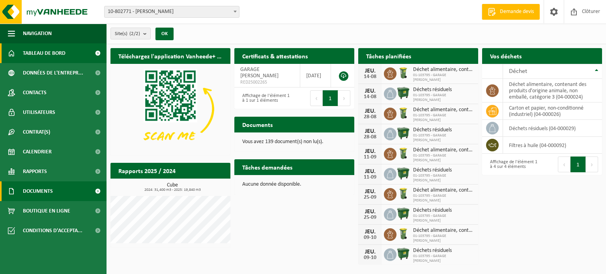  I want to click on button: OK, so click(164, 34).